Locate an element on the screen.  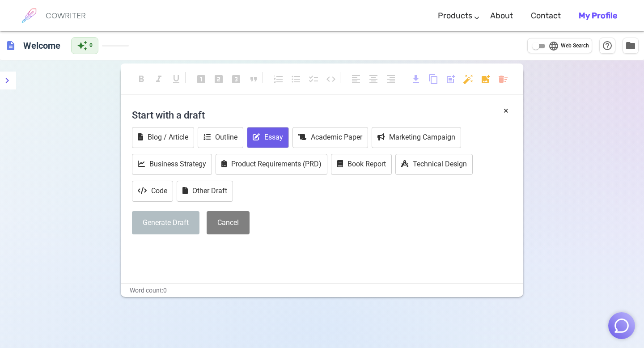
span: format_list_bulleted is located at coordinates (296, 79).